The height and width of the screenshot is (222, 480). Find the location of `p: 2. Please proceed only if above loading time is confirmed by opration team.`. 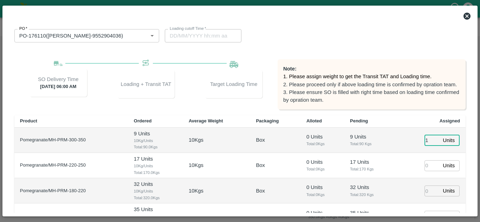

p: 2. Please proceed only if above loading time is confirmed by opration team. is located at coordinates (371, 85).